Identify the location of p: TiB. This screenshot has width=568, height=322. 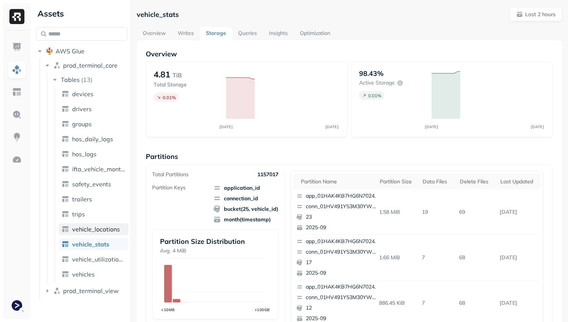
(177, 75).